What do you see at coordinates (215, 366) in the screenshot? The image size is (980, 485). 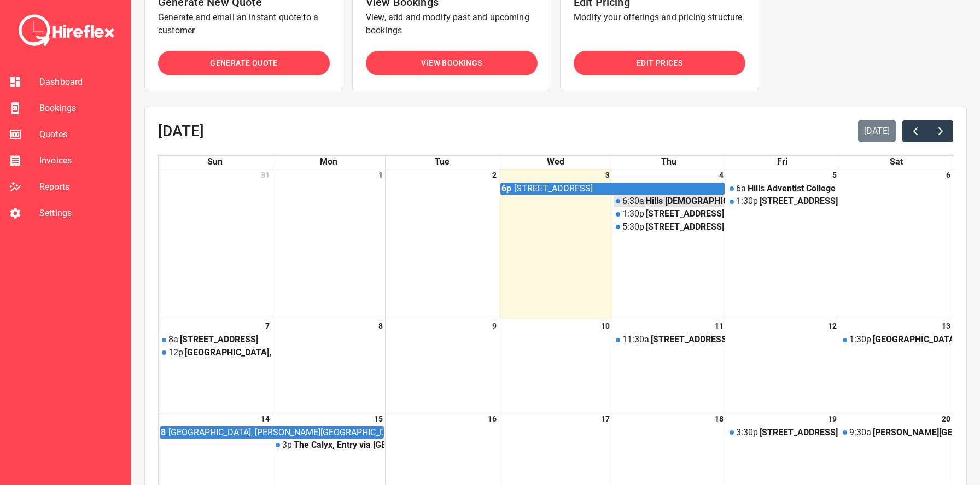 I see `td: September 7, 2025` at bounding box center [215, 366].